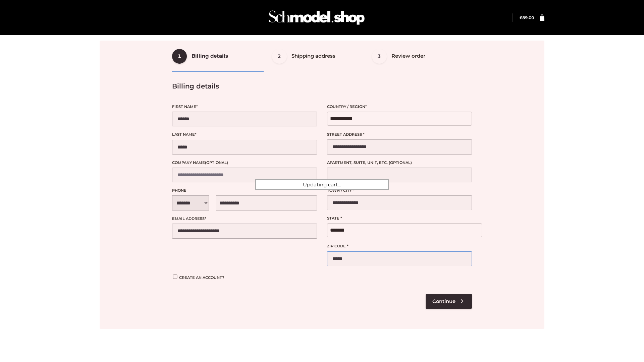 This screenshot has height=362, width=644. Describe the element at coordinates (527, 18) in the screenshot. I see `bdi: 89.00` at that location.